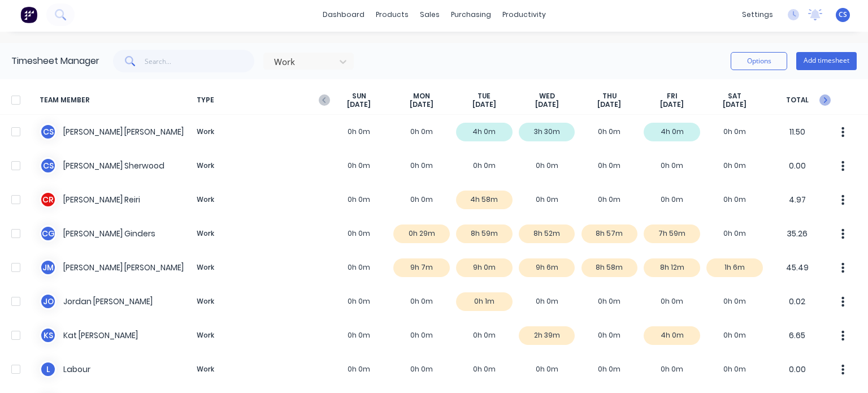 Image resolution: width=868 pixels, height=393 pixels. What do you see at coordinates (547, 96) in the screenshot?
I see `span: WED` at bounding box center [547, 96].